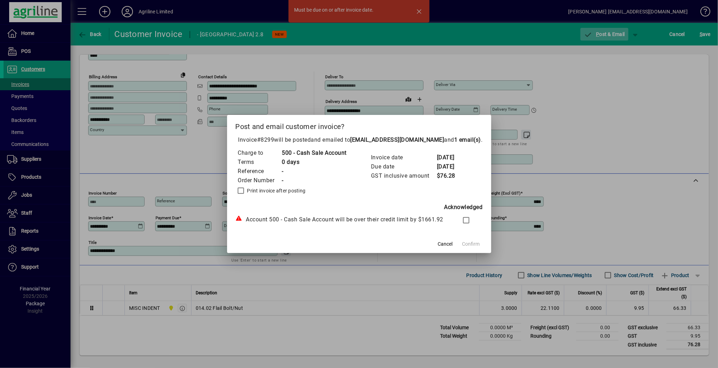  Describe the element at coordinates (446, 244) in the screenshot. I see `span: Cancel` at that location.